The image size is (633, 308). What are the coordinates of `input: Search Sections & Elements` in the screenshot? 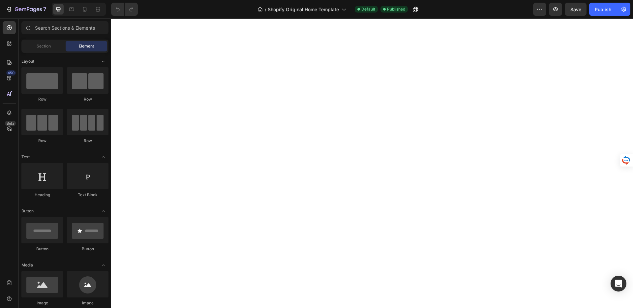 It's located at (65, 28).